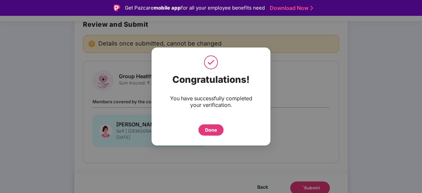 This screenshot has width=422, height=193. Describe the element at coordinates (211, 79) in the screenshot. I see `div: Congratulations!` at that location.